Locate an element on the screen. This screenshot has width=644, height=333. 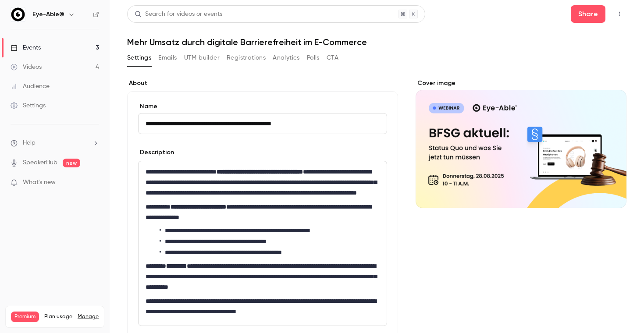
div: Audience is located at coordinates (30, 86).